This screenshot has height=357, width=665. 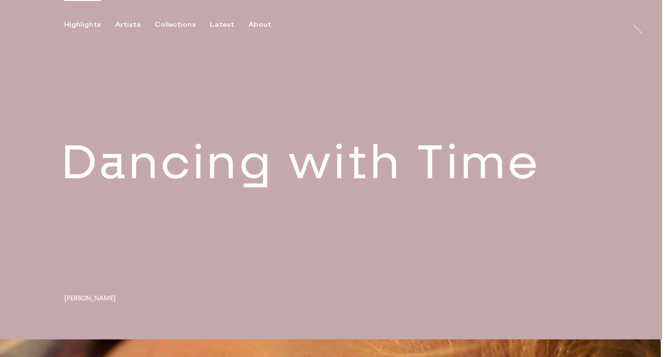 I want to click on button: Latest, so click(x=229, y=25).